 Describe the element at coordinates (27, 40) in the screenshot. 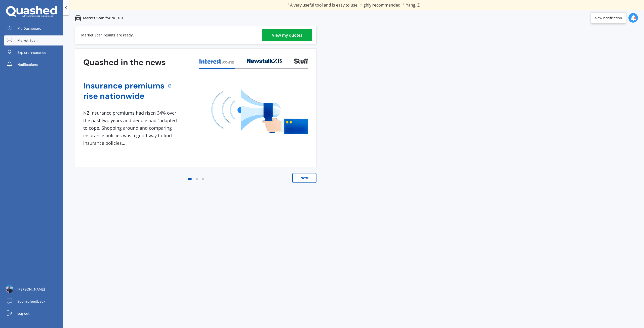

I see `span: Market Scan` at that location.